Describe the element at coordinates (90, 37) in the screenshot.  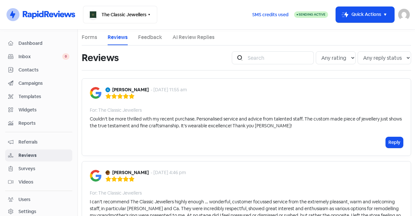
I see `a: Forms` at that location.